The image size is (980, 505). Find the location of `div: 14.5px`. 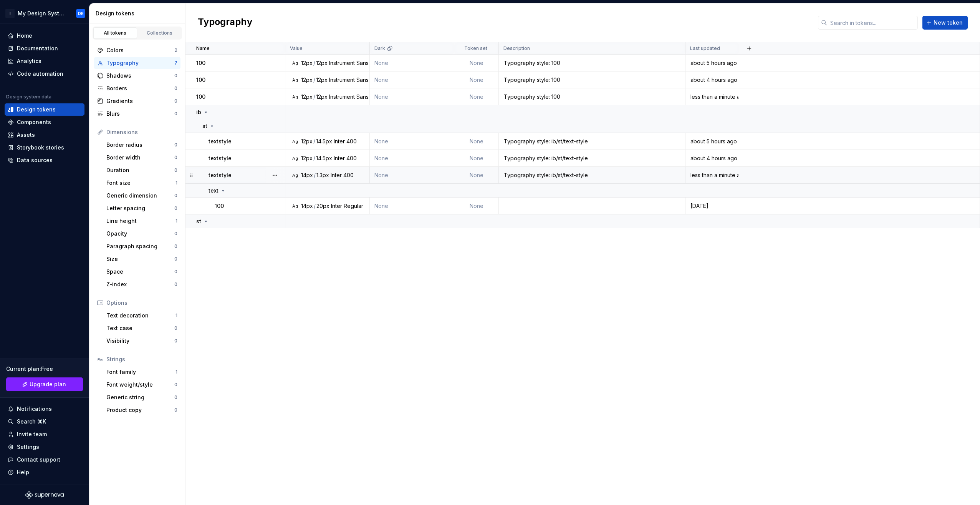

div: 14.5px is located at coordinates (324, 142).